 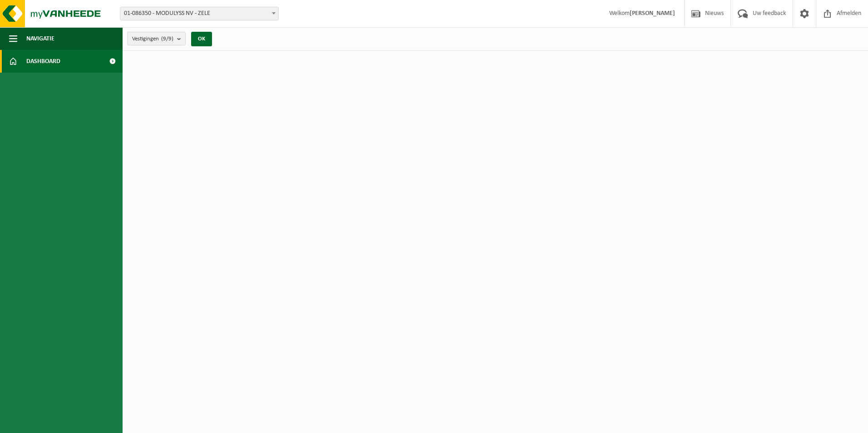 What do you see at coordinates (156, 39) in the screenshot?
I see `button: Vestigingen(9/9)` at bounding box center [156, 39].